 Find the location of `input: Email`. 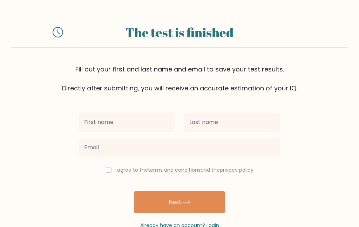

input: Email is located at coordinates (179, 148).